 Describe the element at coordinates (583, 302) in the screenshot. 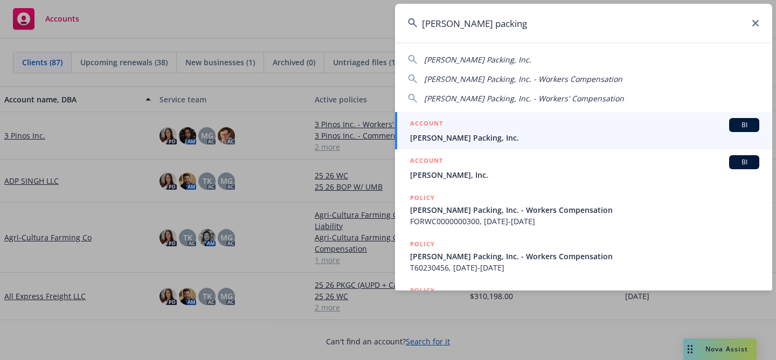

I see `a: POLICY` at that location.